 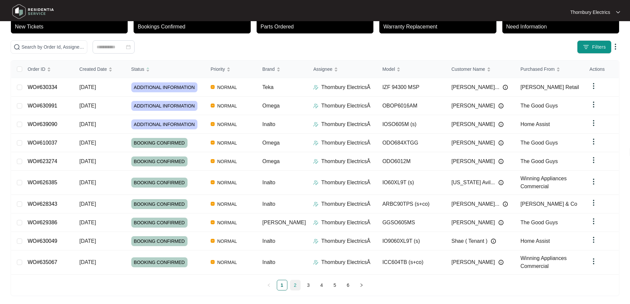 I want to click on a: WO#626385, so click(x=42, y=182).